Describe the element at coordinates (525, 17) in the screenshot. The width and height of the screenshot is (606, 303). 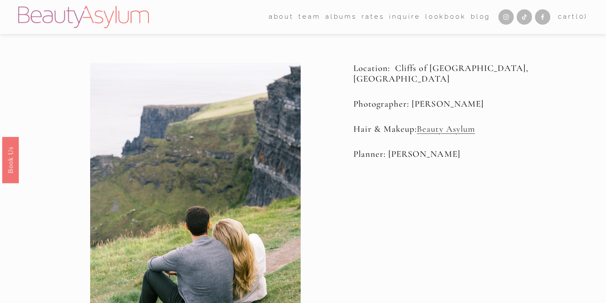
I see `a: TikTok` at that location.